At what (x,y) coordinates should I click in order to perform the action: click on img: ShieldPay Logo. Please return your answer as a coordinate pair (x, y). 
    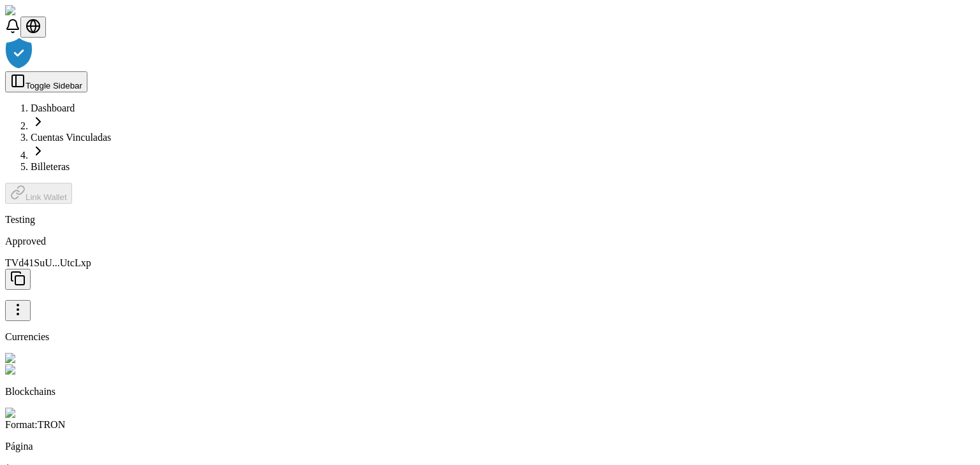
    Looking at the image, I should click on (42, 10).